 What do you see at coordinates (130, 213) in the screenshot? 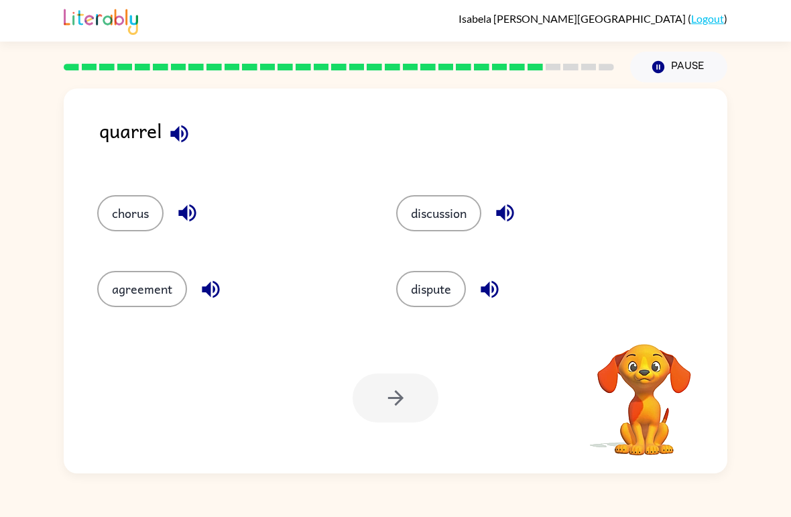
I see `button: chorus` at bounding box center [130, 213].